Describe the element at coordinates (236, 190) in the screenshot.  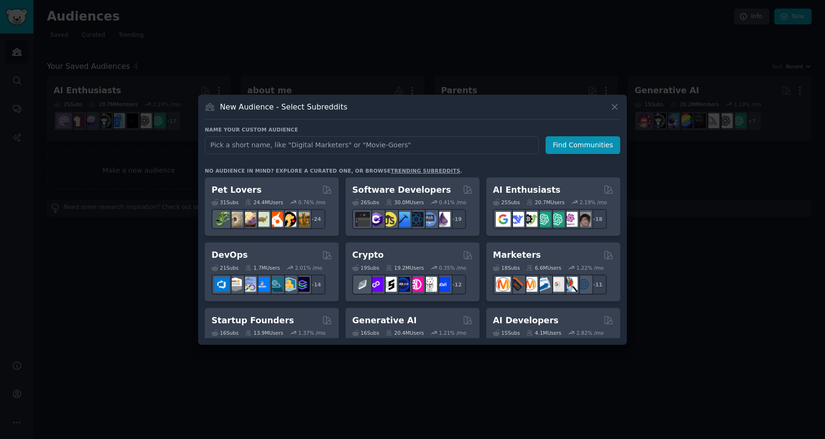
I see `h2: Pet Lovers` at that location.